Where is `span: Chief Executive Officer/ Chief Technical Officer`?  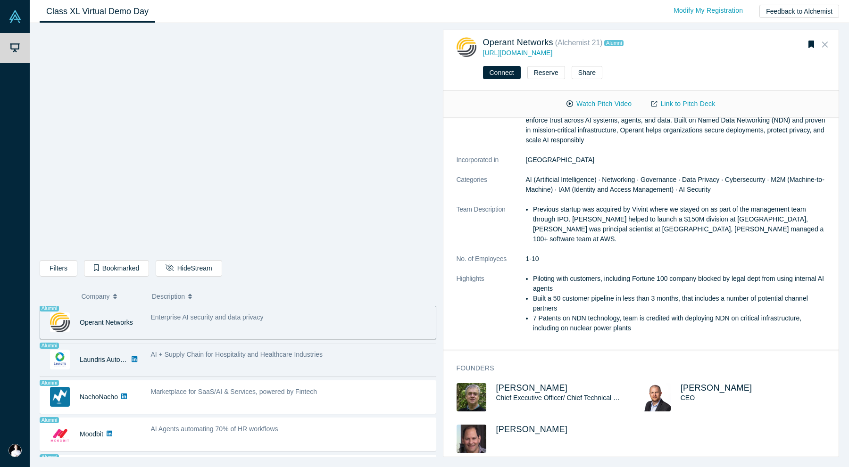 span: Chief Executive Officer/ Chief Technical Officer is located at coordinates (564, 398).